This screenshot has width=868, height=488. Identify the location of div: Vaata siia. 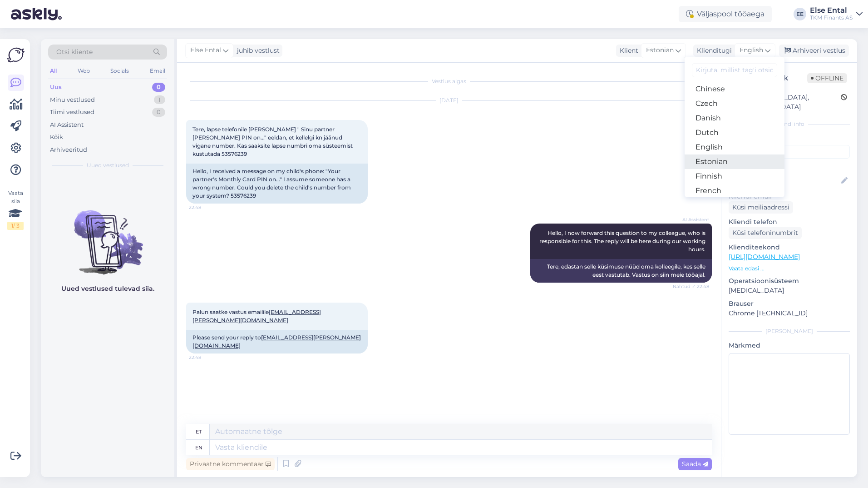
(16, 209).